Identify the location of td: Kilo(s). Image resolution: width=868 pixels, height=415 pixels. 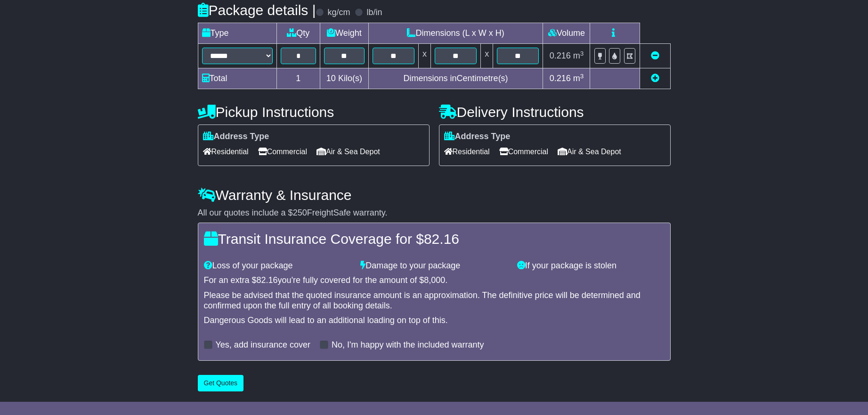
(345, 79).